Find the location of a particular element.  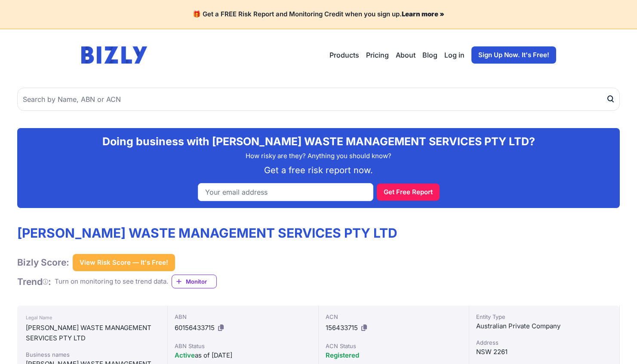

a: Monitor is located at coordinates (194, 281).